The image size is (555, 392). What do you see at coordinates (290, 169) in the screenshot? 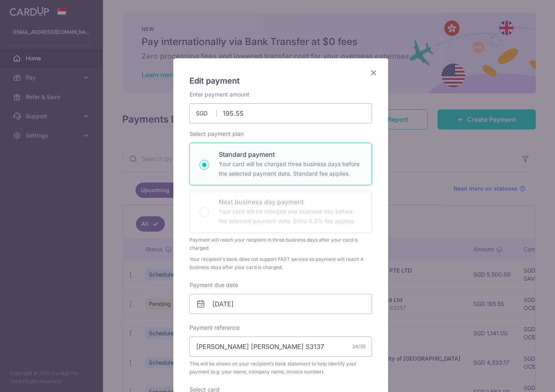
I see `p: Your card will be charged three business days before the selected payment date. Standard fee appl...` at bounding box center [290, 169].